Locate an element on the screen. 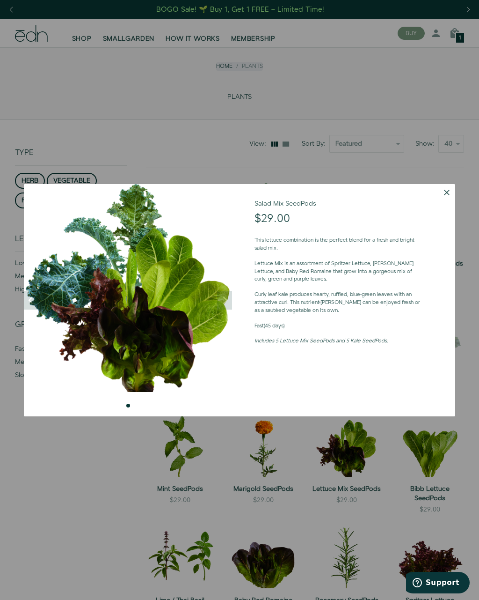 This screenshot has height=600, width=479. span: Support is located at coordinates (37, 11).